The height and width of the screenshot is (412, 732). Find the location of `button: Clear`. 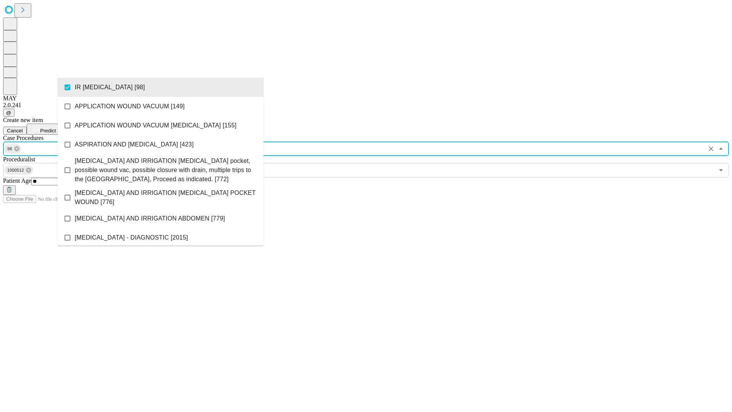

button: Clear is located at coordinates (711, 149).